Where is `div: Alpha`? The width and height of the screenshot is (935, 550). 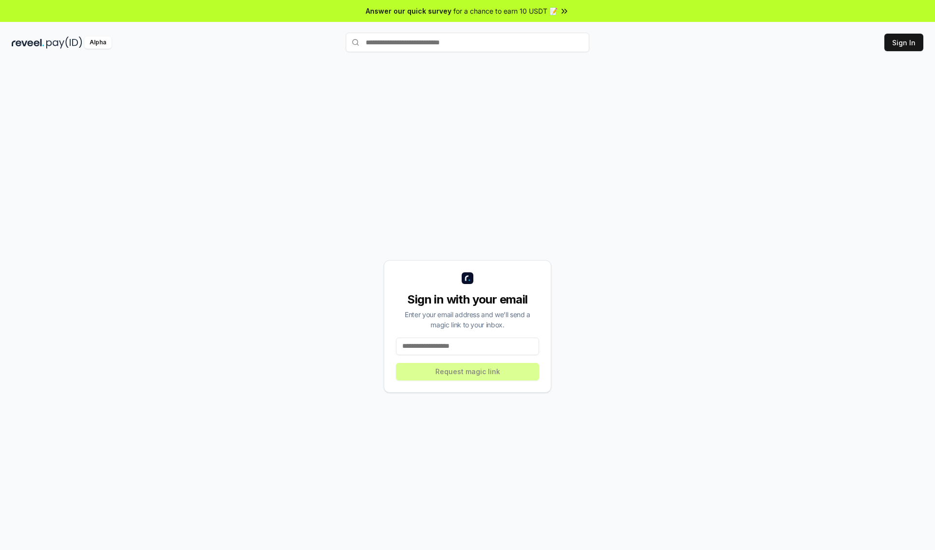 div: Alpha is located at coordinates (98, 42).